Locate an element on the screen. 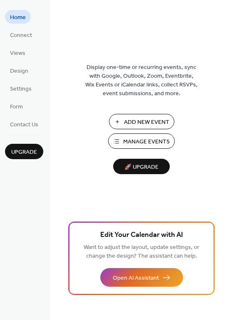 This screenshot has width=233, height=320. button: 🚀 Upgrade is located at coordinates (141, 166).